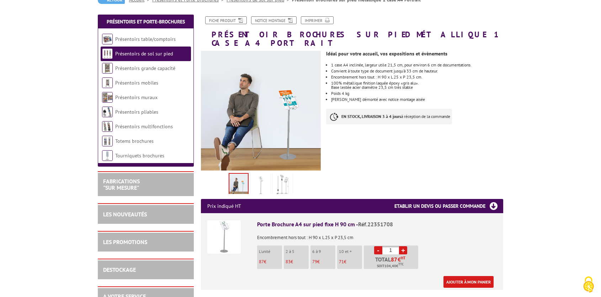 This screenshot has height=297, width=601. Describe the element at coordinates (125, 242) in the screenshot. I see `a: LES PROMOTIONS` at that location.